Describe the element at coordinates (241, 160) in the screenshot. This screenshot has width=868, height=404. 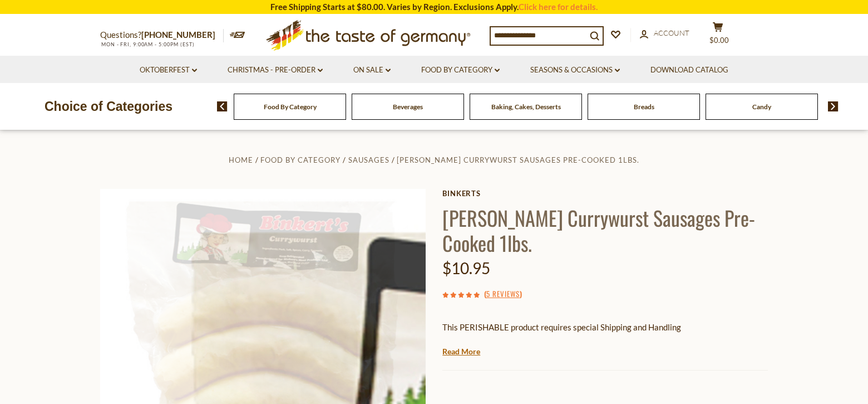
I see `a: Home` at that location.